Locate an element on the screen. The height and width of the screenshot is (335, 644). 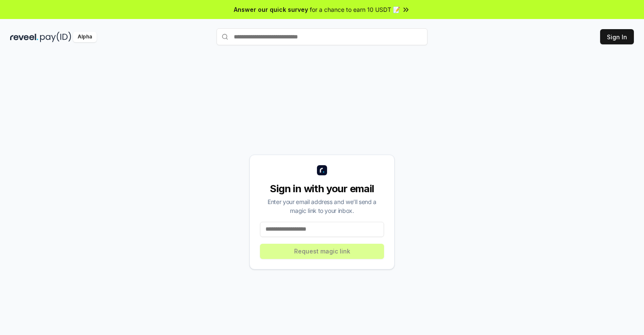
div: Enter your email address and we’ll send a magic link to your inbox. is located at coordinates (322, 206).